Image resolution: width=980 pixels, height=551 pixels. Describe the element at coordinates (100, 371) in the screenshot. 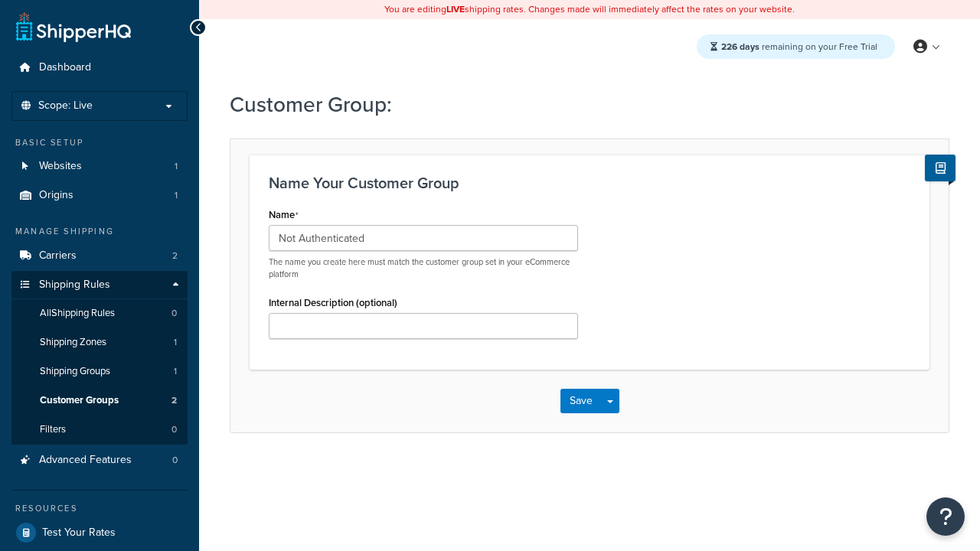

I see `li: Shipping Groups` at that location.